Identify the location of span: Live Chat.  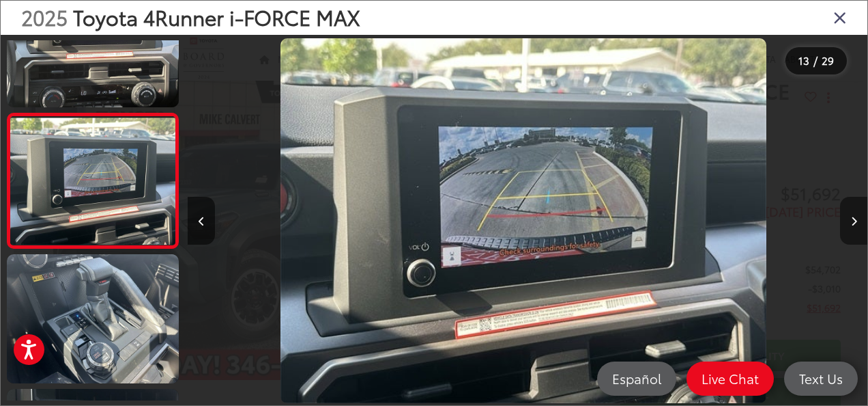
(731, 378).